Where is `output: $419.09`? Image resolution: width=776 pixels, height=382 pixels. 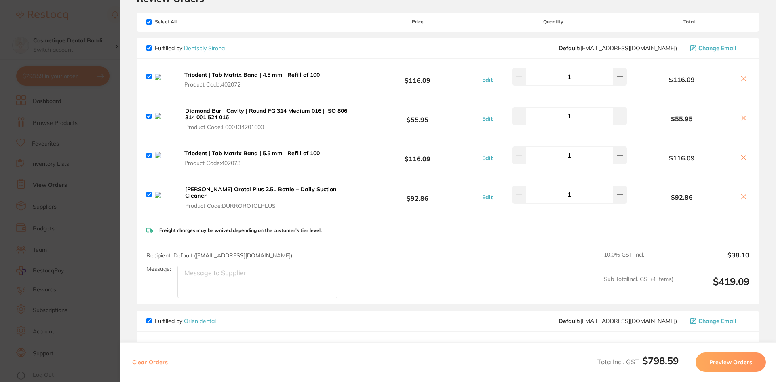 output: $419.09 is located at coordinates (715, 287).